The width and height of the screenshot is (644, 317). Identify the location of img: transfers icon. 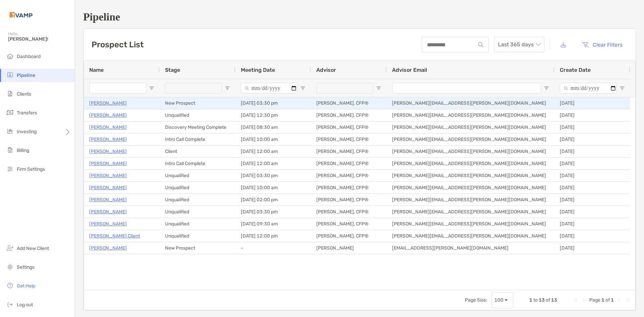
(10, 113).